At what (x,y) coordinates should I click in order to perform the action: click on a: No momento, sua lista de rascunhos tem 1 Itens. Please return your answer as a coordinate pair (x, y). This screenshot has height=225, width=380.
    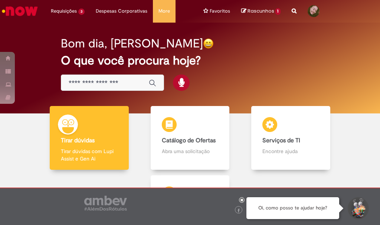
    Looking at the image, I should click on (261, 11).